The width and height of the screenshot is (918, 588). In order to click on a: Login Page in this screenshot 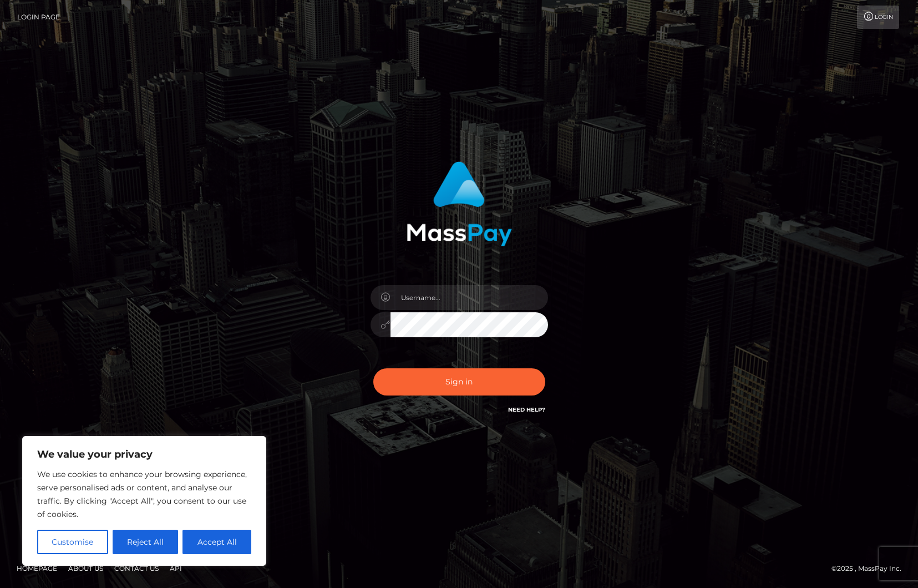, I will do `click(39, 17)`.